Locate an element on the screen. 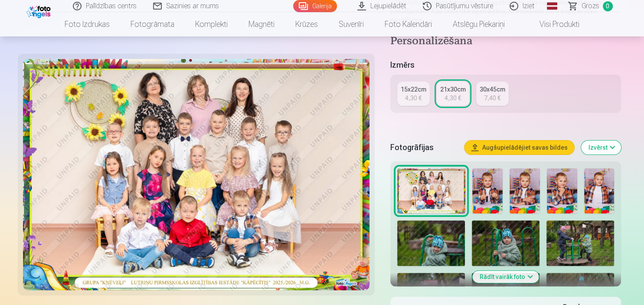 The width and height of the screenshot is (644, 305). span: 0 is located at coordinates (608, 6).